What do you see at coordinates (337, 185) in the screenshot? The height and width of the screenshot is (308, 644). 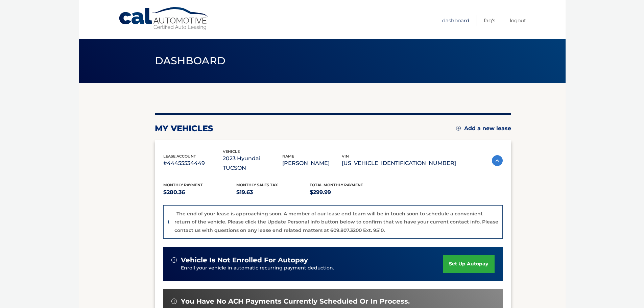 I see `span: Total Monthly Payment` at bounding box center [337, 185].